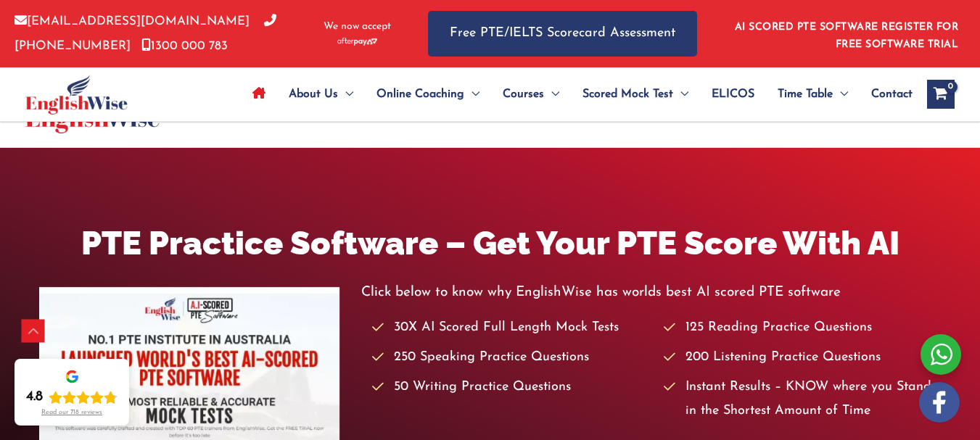 The image size is (980, 440). What do you see at coordinates (732, 94) in the screenshot?
I see `a: ELICOS` at bounding box center [732, 94].